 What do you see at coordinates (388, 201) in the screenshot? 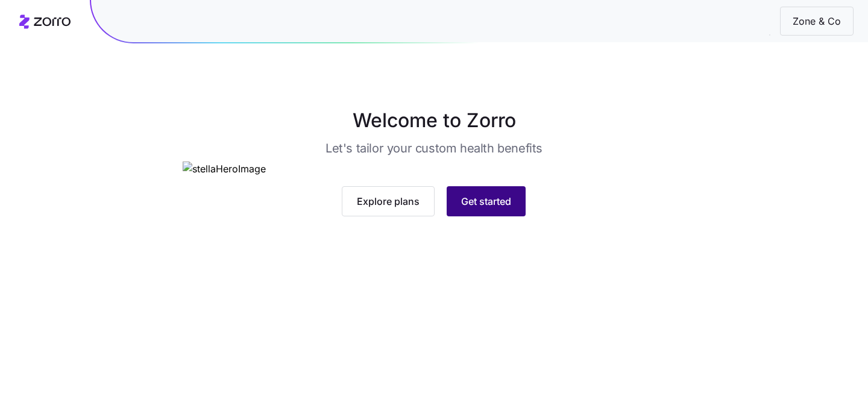
I see `button: Explore plans` at bounding box center [388, 201].